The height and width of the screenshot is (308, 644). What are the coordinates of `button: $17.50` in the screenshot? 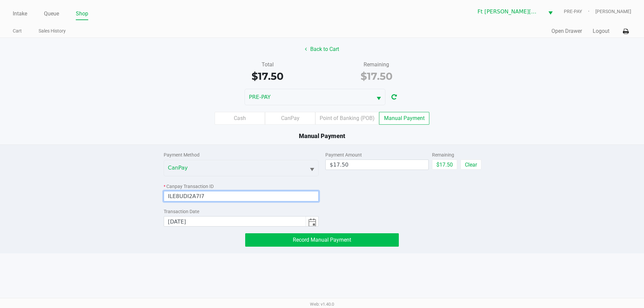 It's located at (444, 164).